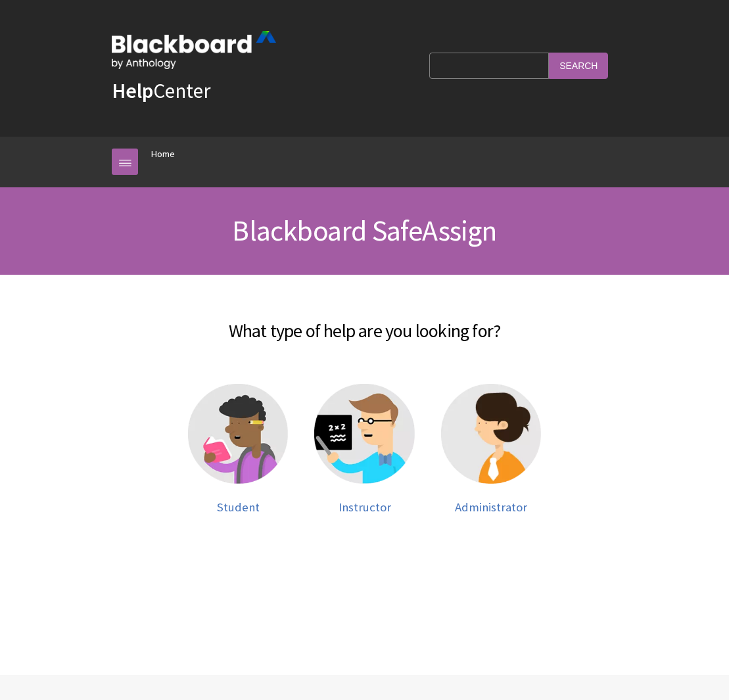 The height and width of the screenshot is (700, 729). I want to click on a: HelpCenter, so click(161, 91).